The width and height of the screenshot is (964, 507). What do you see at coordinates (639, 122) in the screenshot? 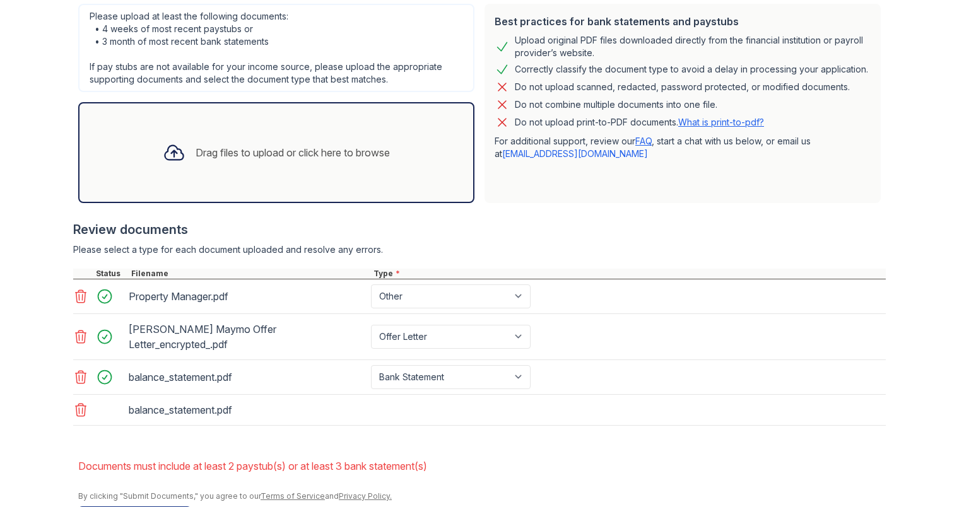
I see `p: Do not upload print-to-PDF documents.` at bounding box center [639, 122].